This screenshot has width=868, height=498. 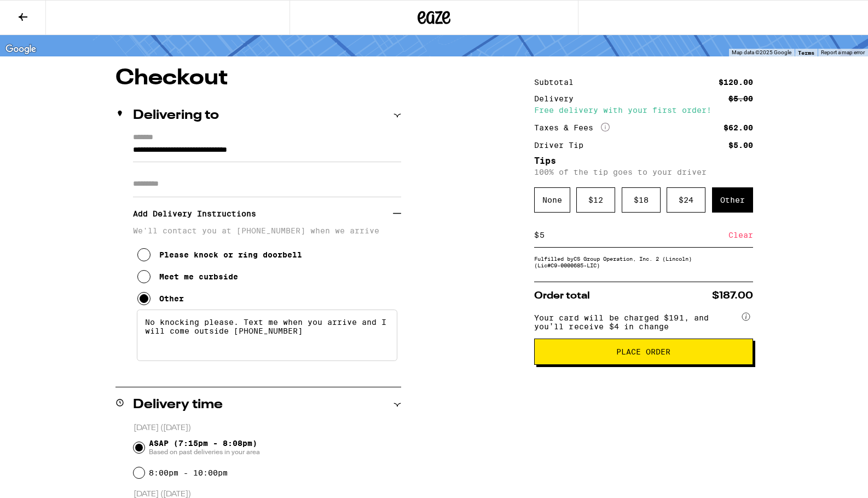 What do you see at coordinates (188, 473) in the screenshot?
I see `label: 8:00pm - 10:00pm` at bounding box center [188, 473].